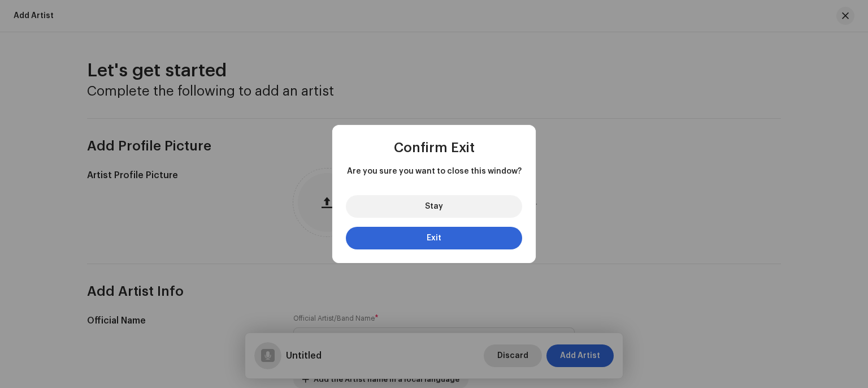 The width and height of the screenshot is (868, 388). What do you see at coordinates (434, 148) in the screenshot?
I see `span: Confirm Exit` at bounding box center [434, 148].